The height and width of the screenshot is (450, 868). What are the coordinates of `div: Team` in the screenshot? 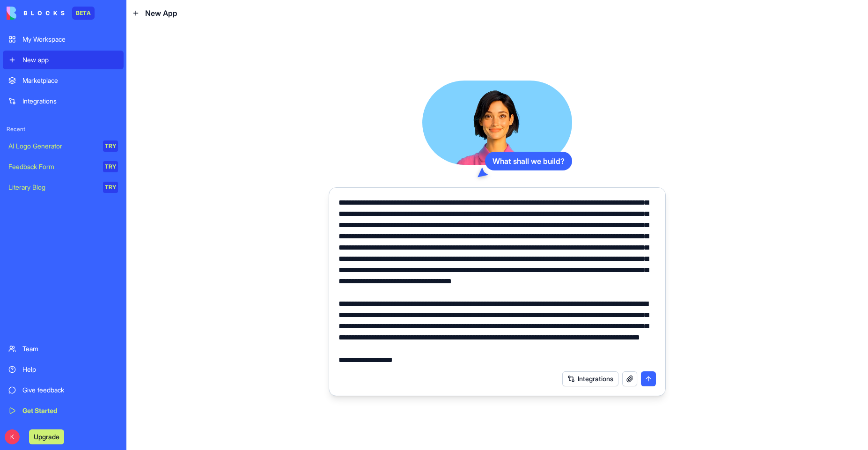 It's located at (70, 349).